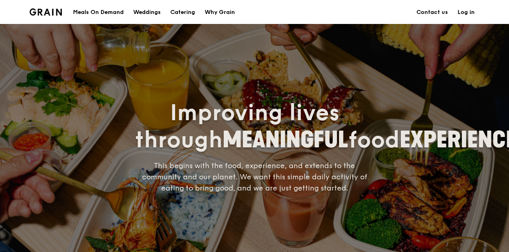 This screenshot has height=252, width=509. Describe the element at coordinates (183, 12) in the screenshot. I see `div: Catering` at that location.